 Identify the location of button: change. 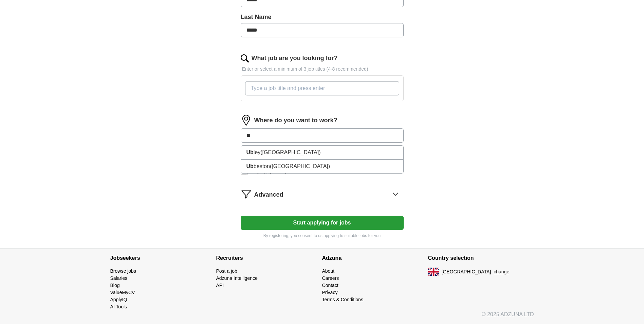
(501, 271).